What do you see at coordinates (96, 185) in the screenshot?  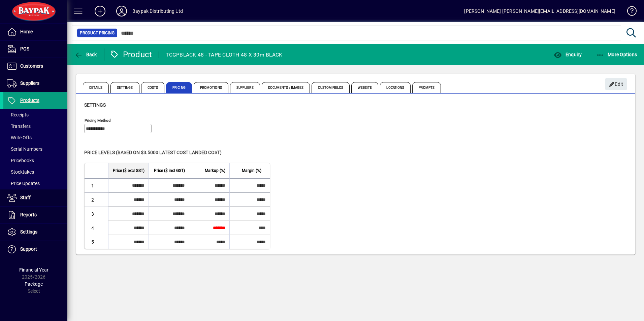 I see `td: 1` at bounding box center [96, 185].